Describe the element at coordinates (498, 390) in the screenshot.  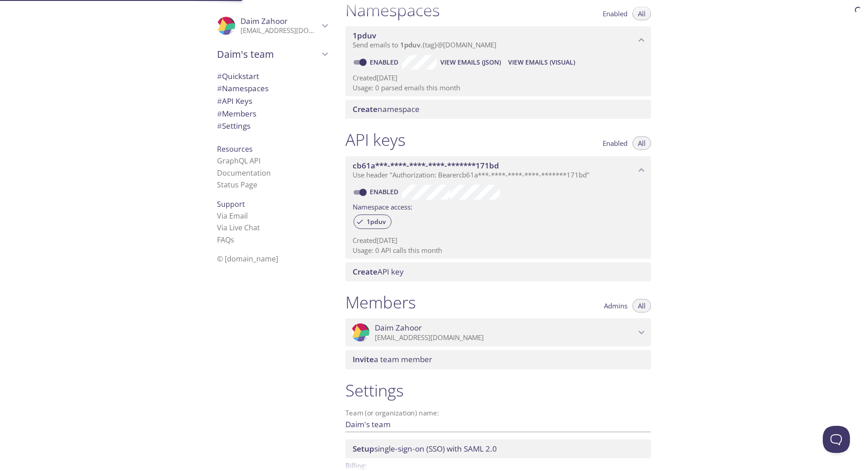
I see `h1: Settings` at that location.